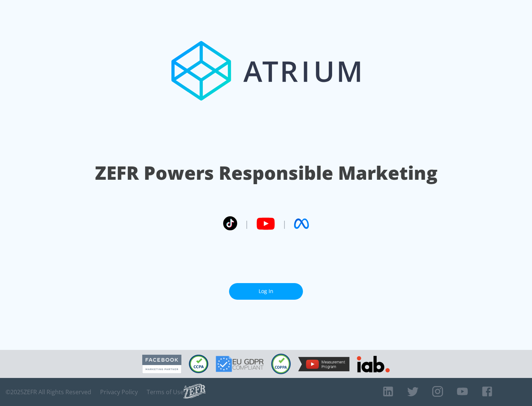 The width and height of the screenshot is (532, 406). What do you see at coordinates (119, 392) in the screenshot?
I see `a: Privacy Policy` at bounding box center [119, 392].